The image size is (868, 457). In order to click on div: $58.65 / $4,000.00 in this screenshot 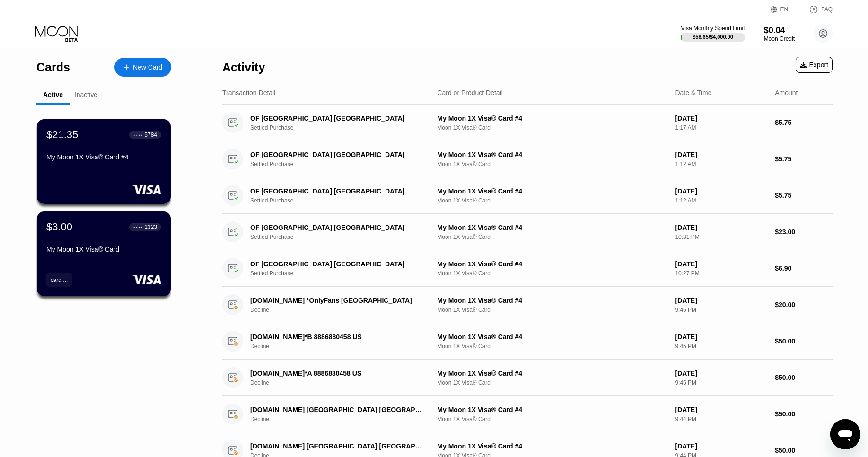, I will do `click(712, 37)`.